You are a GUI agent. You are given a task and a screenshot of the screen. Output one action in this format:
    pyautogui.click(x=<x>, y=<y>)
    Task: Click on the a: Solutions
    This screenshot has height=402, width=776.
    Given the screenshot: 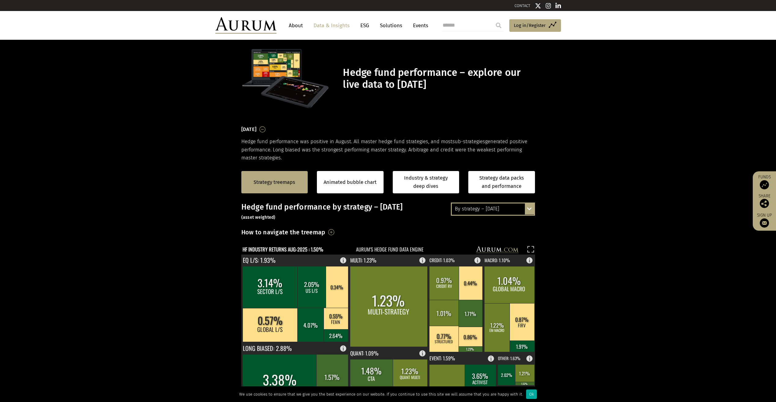 What is the action you would take?
    pyautogui.click(x=391, y=25)
    